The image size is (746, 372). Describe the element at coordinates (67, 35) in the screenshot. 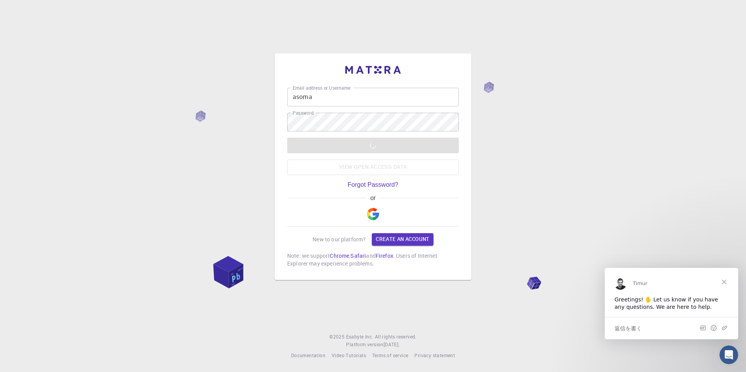

I see `div: Greetings! ✋ Let us know if you have any questions. We are here to help.` at that location.